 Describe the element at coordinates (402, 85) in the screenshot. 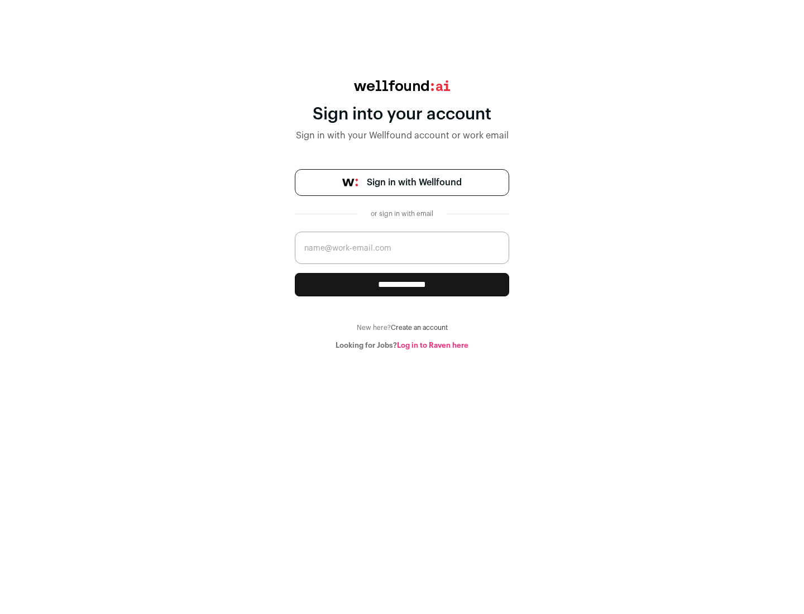

I see `img: wellfound:ai` at that location.